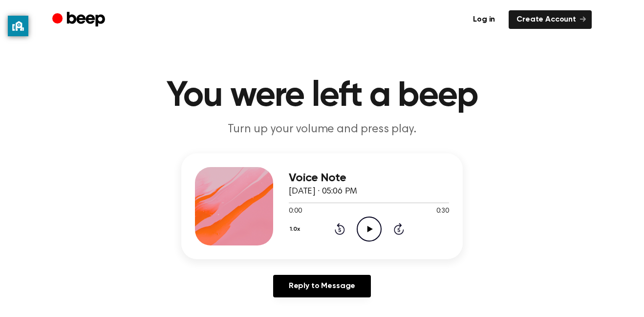 The height and width of the screenshot is (317, 644). What do you see at coordinates (369, 178) in the screenshot?
I see `h3: Voice Note` at bounding box center [369, 178].